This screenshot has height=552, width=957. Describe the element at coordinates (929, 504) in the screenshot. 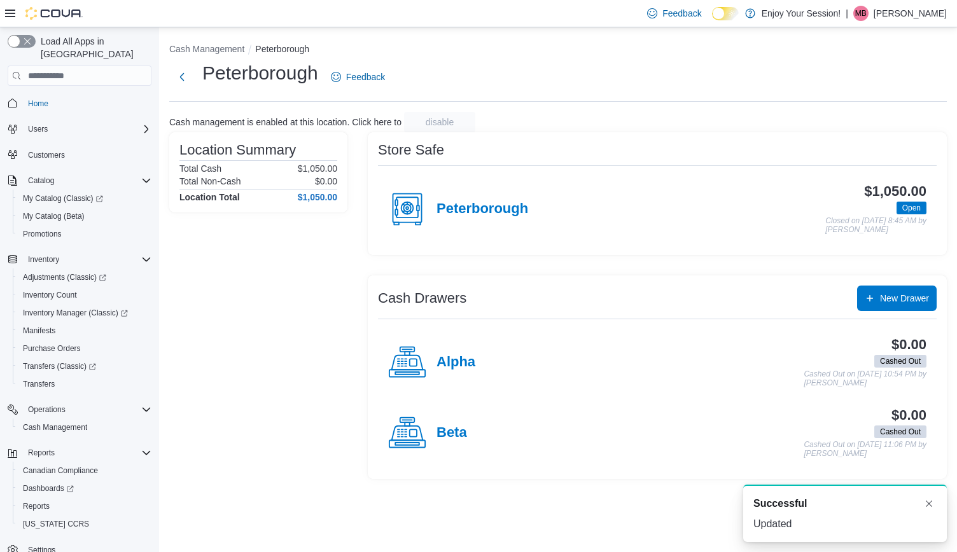

I see `button: Dismiss toast` at that location.